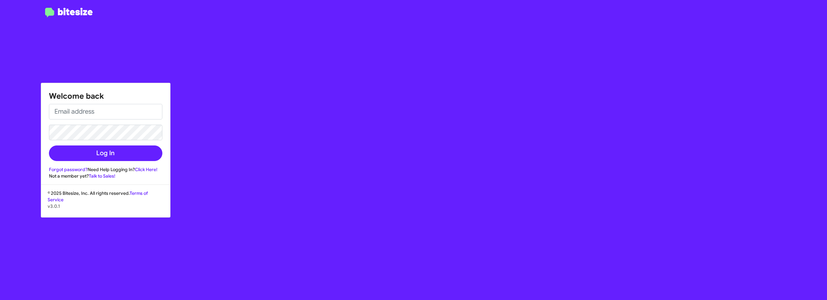 Image resolution: width=827 pixels, height=300 pixels. I want to click on input: Email address, so click(106, 112).